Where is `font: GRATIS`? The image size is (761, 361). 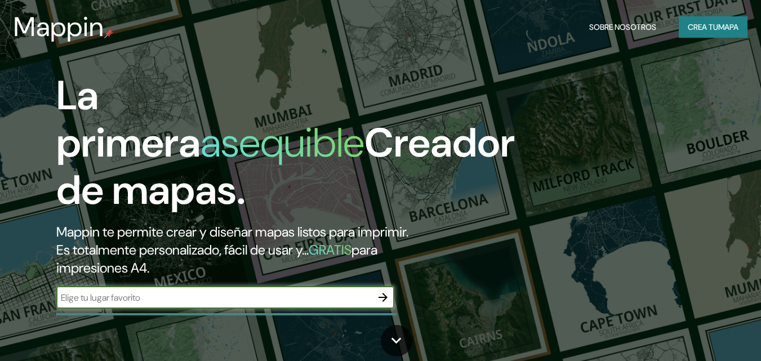 font: GRATIS is located at coordinates (330, 249).